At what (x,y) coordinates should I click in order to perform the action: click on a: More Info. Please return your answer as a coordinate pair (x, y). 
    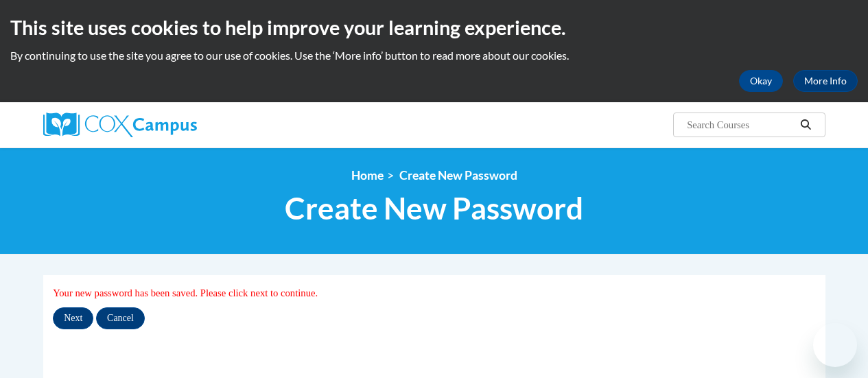
    Looking at the image, I should click on (825, 81).